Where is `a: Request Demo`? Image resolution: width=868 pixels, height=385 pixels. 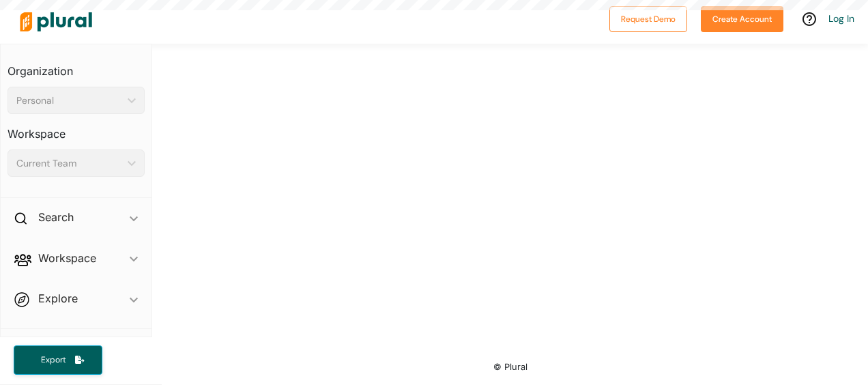
a: Request Demo is located at coordinates (648, 18).